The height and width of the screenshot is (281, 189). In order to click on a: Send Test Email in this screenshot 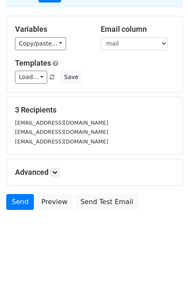, I will do `click(107, 202)`.